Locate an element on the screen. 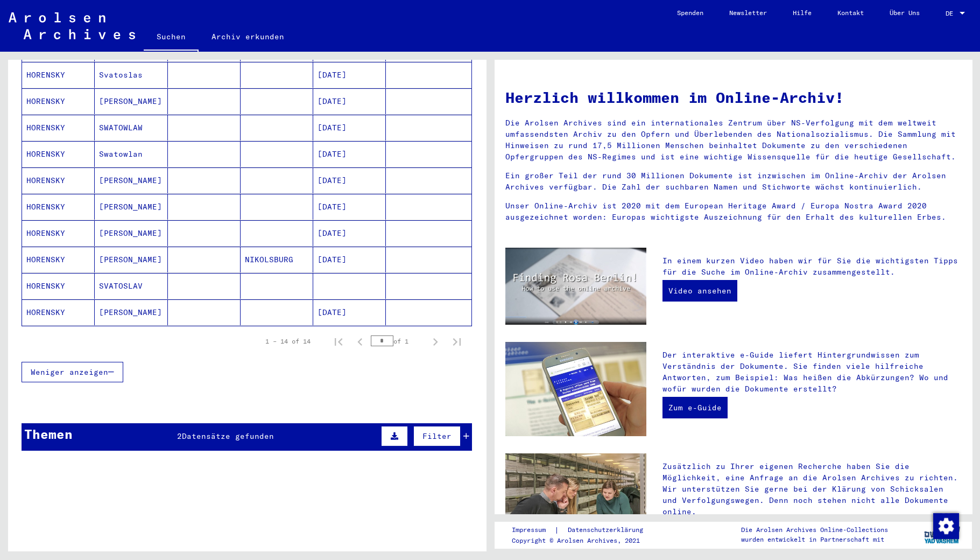 The image size is (980, 560). img: Arolsen_neg.svg is located at coordinates (72, 25).